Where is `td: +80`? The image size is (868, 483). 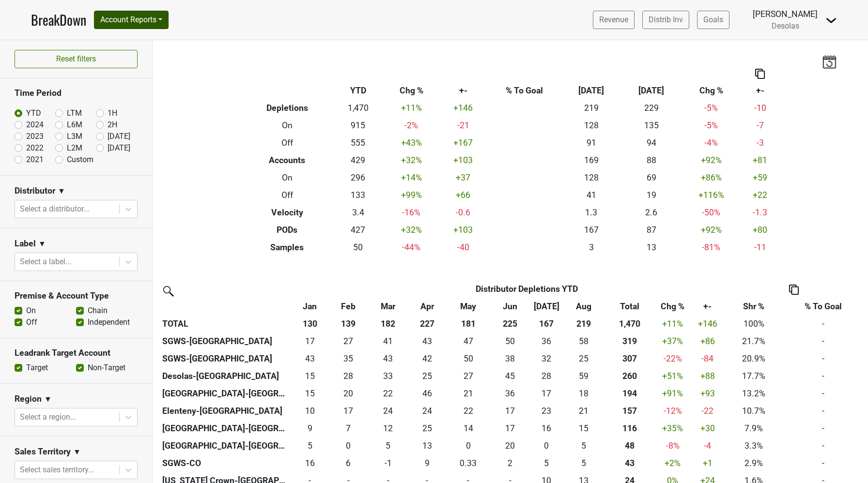
td: +80 is located at coordinates (760, 230).